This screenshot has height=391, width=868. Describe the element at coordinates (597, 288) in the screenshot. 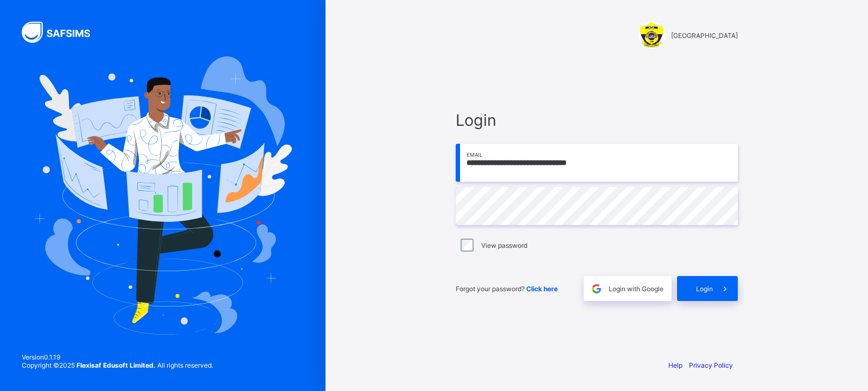

I see `img: google.396cfc9801f0270233282035f929180a.svg` at that location.